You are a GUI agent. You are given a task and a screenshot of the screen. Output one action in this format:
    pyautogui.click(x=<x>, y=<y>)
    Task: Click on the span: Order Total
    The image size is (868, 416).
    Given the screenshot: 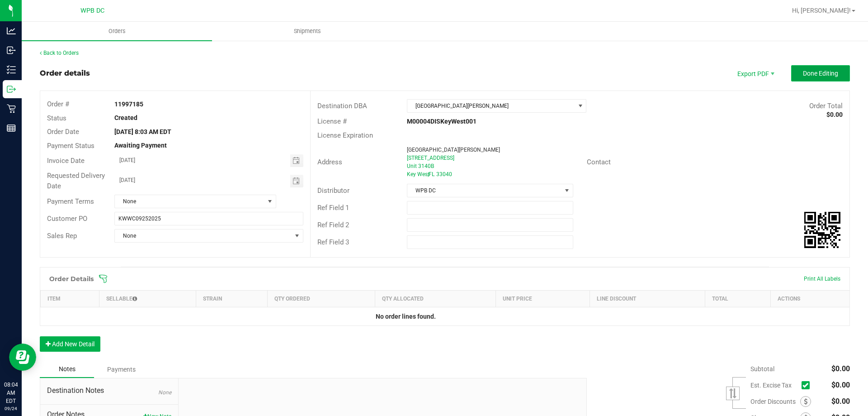 What is the action you would take?
    pyautogui.click(x=826, y=106)
    